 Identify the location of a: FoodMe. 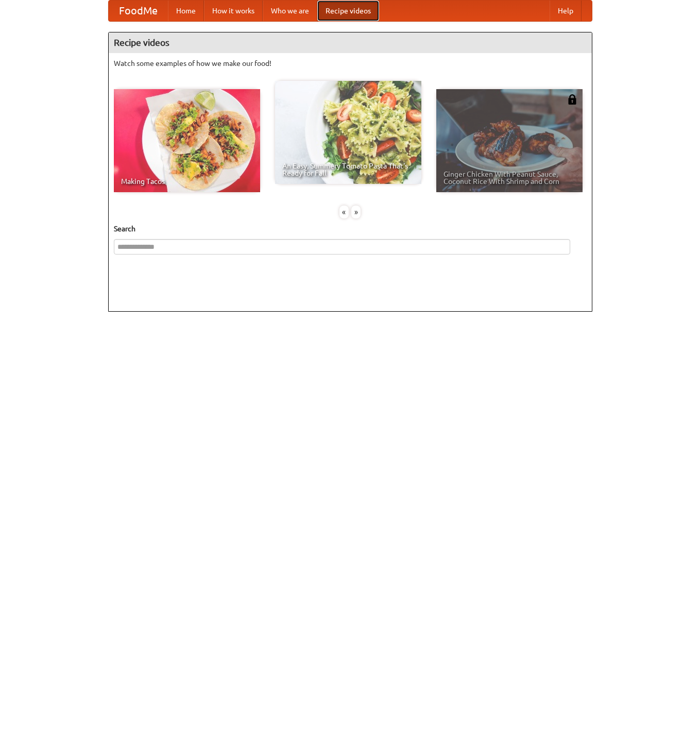
(138, 11).